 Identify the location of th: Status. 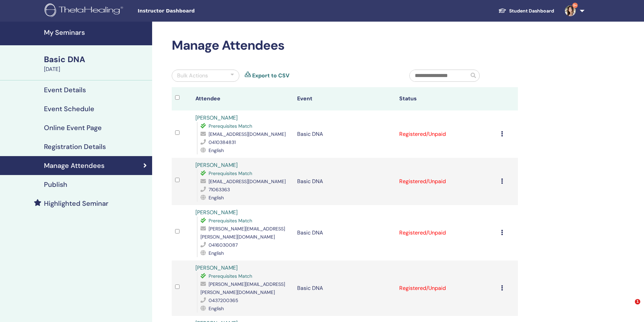
(446, 98).